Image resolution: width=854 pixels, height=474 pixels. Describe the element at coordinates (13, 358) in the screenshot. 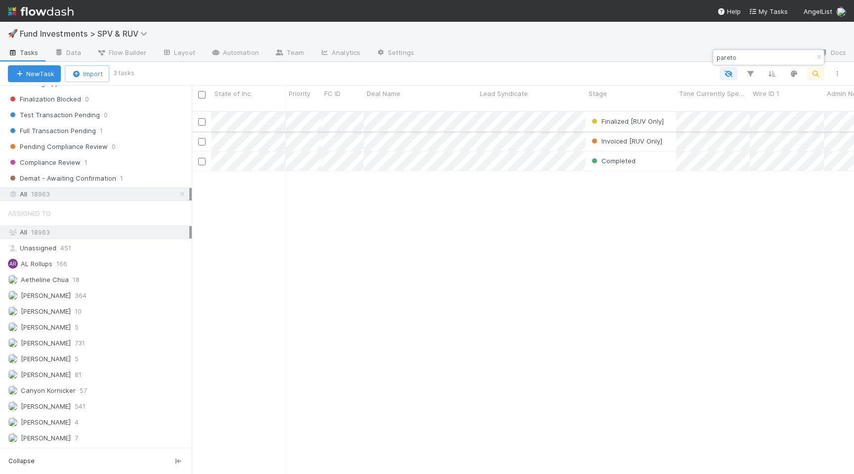

I see `img: avatar_d02a2cc9-4110-42ea-8259-e0e2573f4e82.png` at that location.